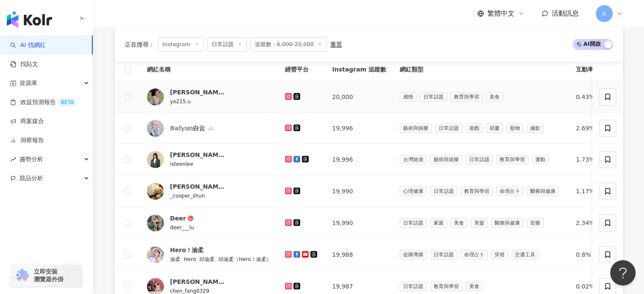 This screenshot has height=294, width=644. I want to click on div: 0.02%, so click(589, 287).